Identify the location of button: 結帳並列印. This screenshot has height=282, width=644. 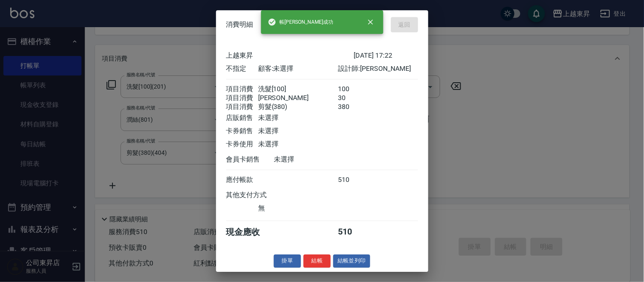
(351, 261).